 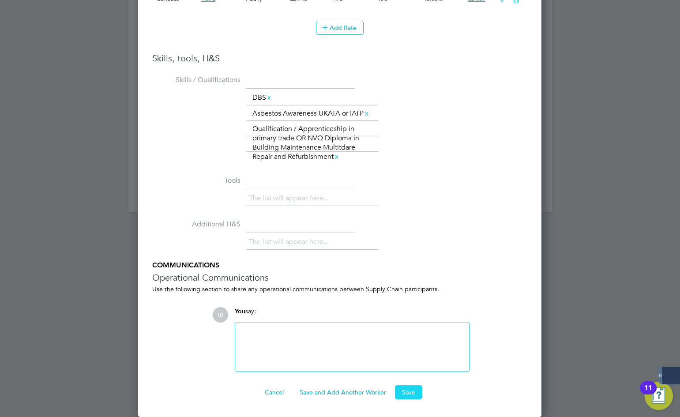 What do you see at coordinates (340, 265) in the screenshot?
I see `h5: COMMUNICATIONS` at bounding box center [340, 265].